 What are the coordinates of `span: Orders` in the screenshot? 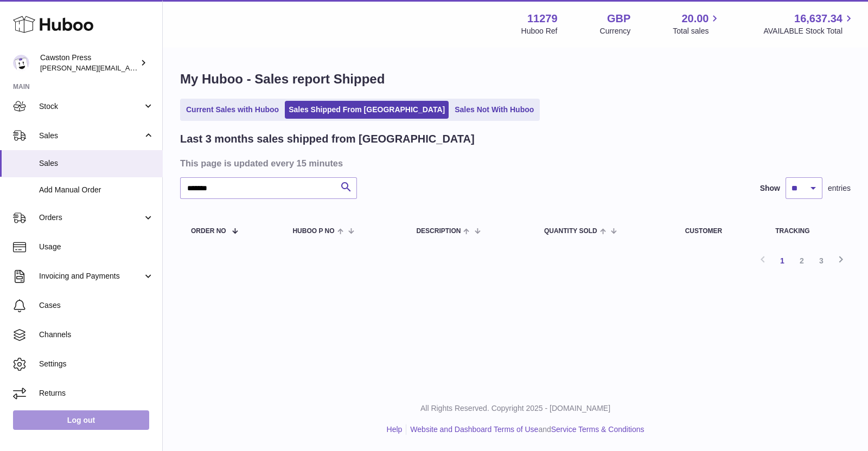 It's located at (91, 217).